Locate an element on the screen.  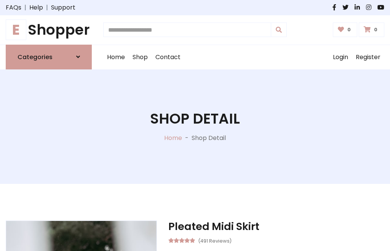
h3: Pleated Midi Skirt is located at coordinates (276, 226).